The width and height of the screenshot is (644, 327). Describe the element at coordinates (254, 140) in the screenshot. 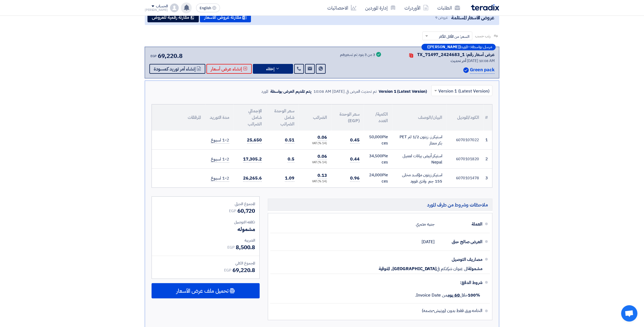

I see `span: 25,650` at that location.